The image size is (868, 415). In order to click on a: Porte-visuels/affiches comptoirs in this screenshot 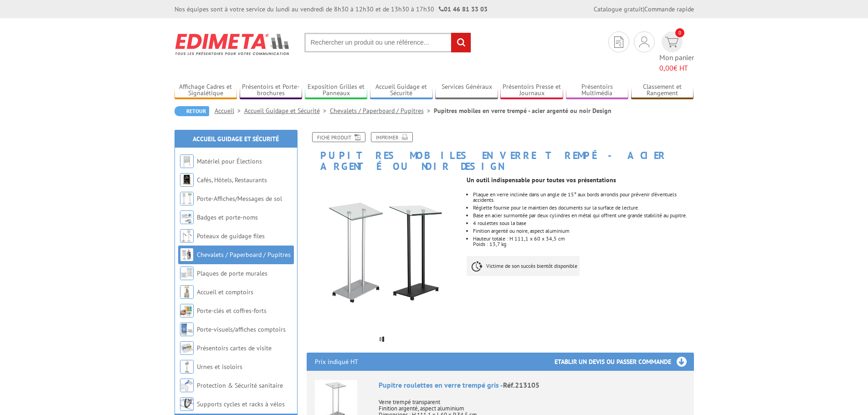, I will do `click(241, 330)`.